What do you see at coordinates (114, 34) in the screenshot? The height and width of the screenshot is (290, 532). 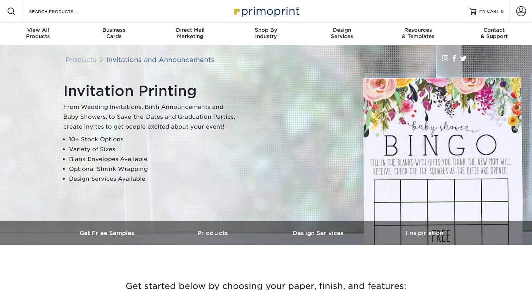 I see `a: BusinessCards` at bounding box center [114, 34].